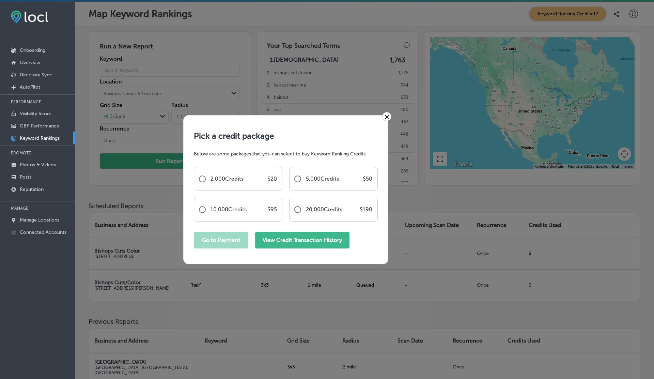 This screenshot has width=654, height=379. What do you see at coordinates (43, 232) in the screenshot?
I see `p: Connected Accounts` at bounding box center [43, 232].